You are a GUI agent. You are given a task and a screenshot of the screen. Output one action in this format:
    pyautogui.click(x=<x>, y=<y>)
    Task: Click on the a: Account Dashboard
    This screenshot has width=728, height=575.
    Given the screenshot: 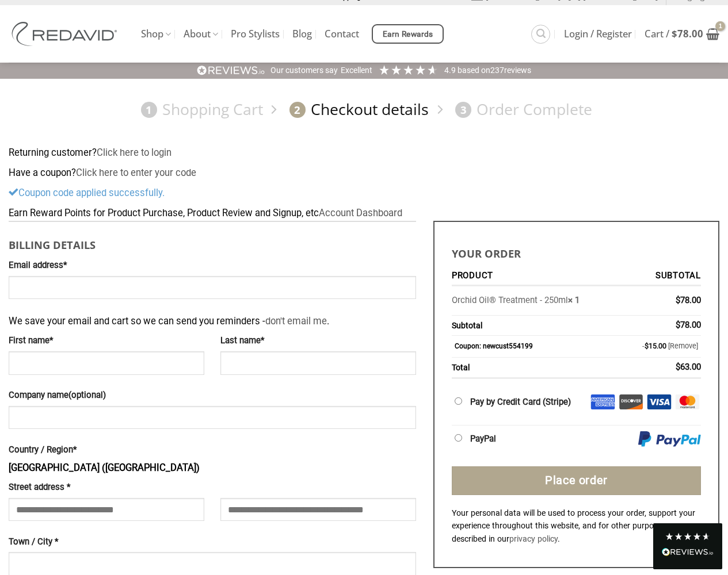 What is the action you would take?
    pyautogui.click(x=360, y=213)
    